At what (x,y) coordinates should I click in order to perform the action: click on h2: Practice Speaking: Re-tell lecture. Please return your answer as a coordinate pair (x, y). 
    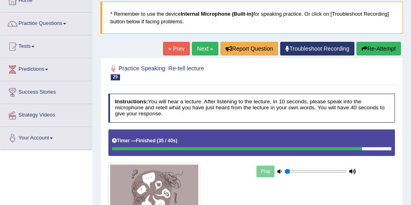
    Looking at the image, I should click on (197, 72).